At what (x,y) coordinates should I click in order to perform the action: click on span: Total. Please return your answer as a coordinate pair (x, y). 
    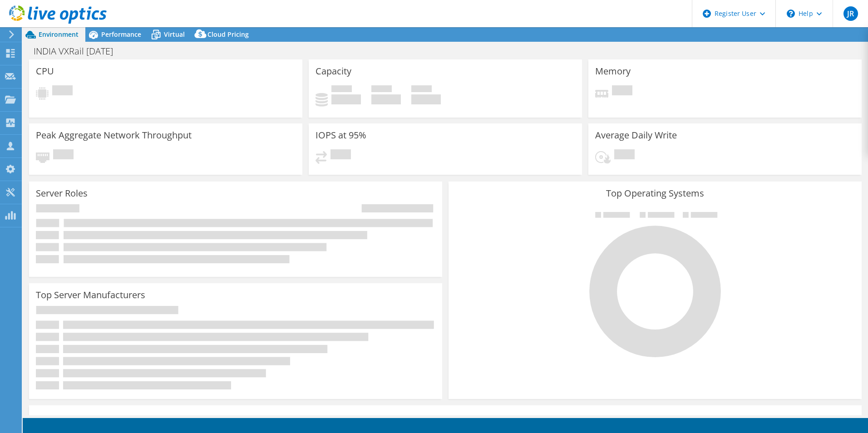
    Looking at the image, I should click on (422, 90).